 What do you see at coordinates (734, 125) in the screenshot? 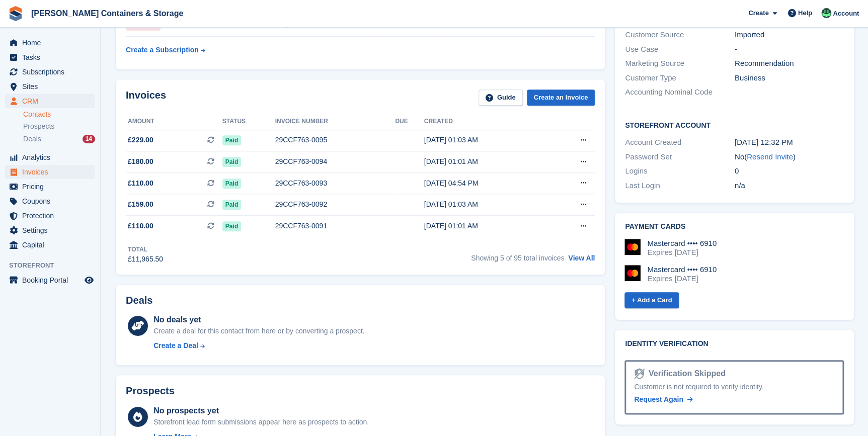
I see `h2: Storefront Account` at bounding box center [734, 125].